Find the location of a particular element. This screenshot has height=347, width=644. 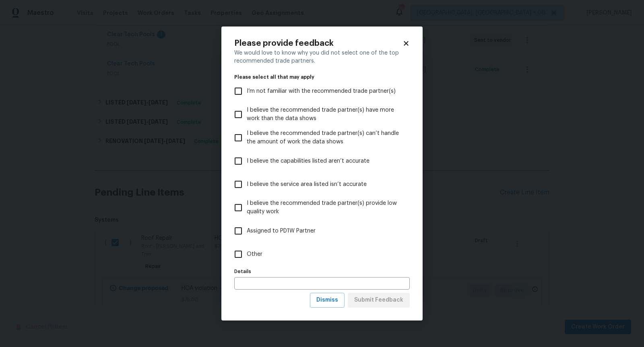

legend: Please select all that may apply is located at coordinates (322, 77).